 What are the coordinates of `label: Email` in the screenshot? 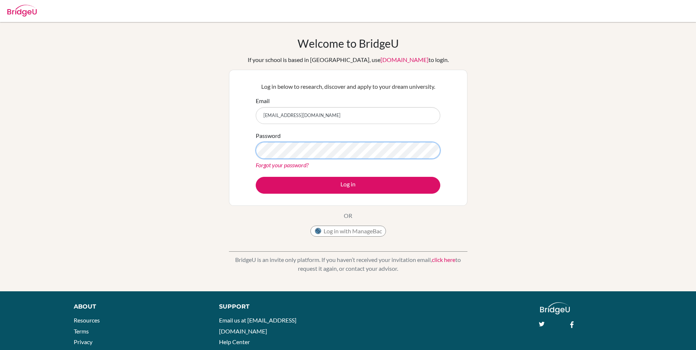 It's located at (263, 101).